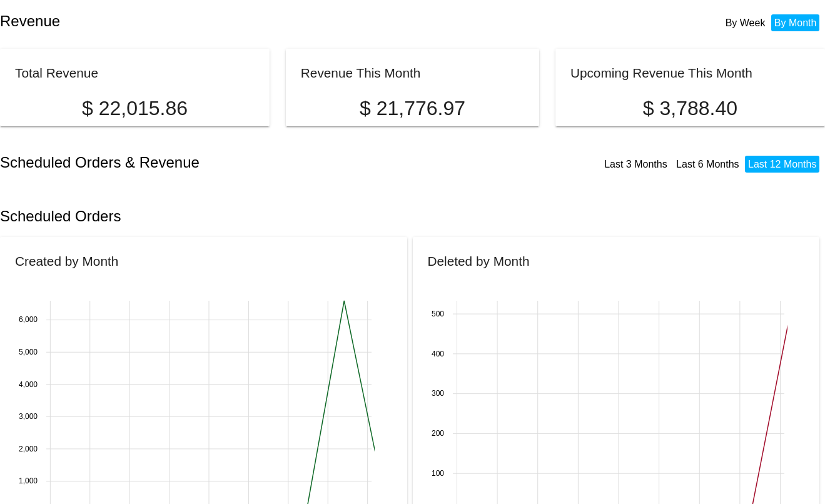 The image size is (825, 504). I want to click on text: 6,000, so click(28, 320).